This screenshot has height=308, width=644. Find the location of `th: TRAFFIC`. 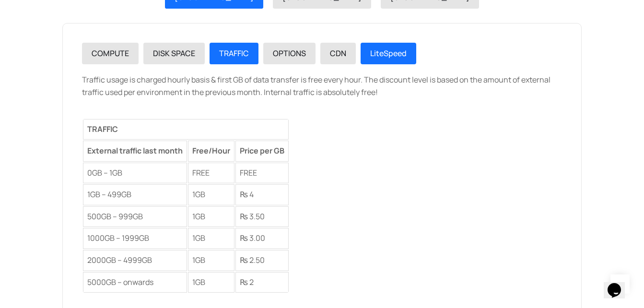

th: TRAFFIC is located at coordinates (186, 130).